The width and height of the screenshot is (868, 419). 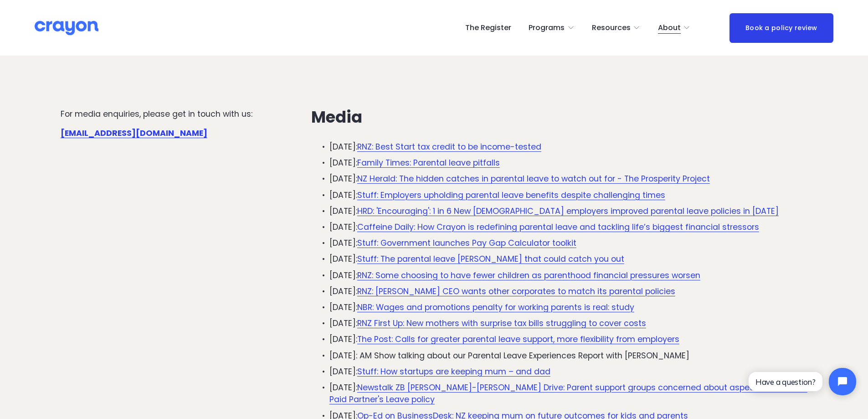 What do you see at coordinates (428, 163) in the screenshot?
I see `a: Family Times: Parental leave pitfalls` at bounding box center [428, 163].